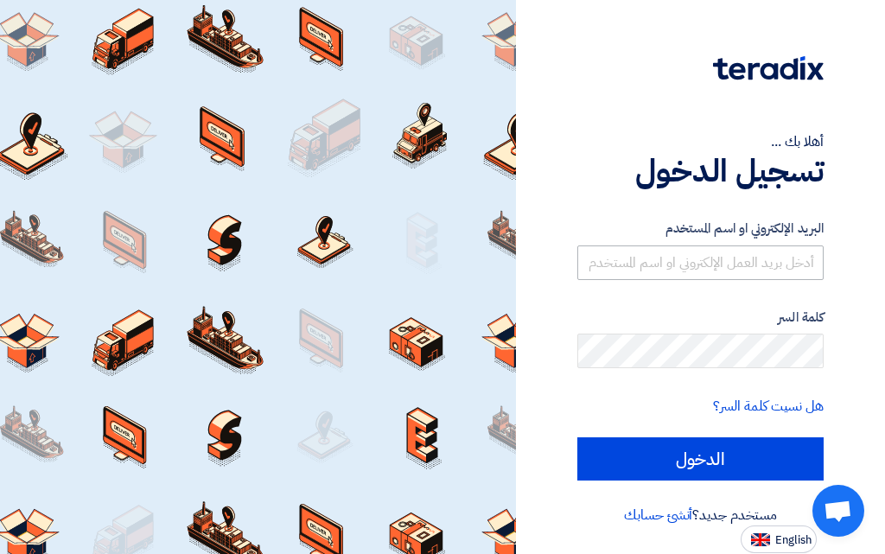  I want to click on a: هل نسيت كلمة السر؟, so click(768, 406).